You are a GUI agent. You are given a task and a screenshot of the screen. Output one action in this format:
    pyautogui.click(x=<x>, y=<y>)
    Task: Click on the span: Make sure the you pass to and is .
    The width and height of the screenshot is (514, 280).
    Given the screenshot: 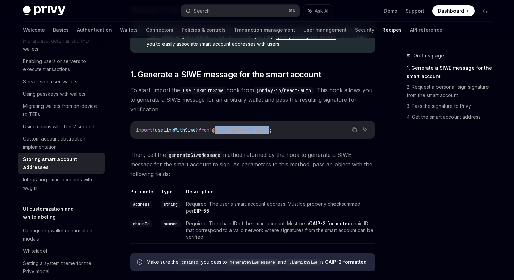 What is the action you would take?
    pyautogui.click(x=257, y=262)
    